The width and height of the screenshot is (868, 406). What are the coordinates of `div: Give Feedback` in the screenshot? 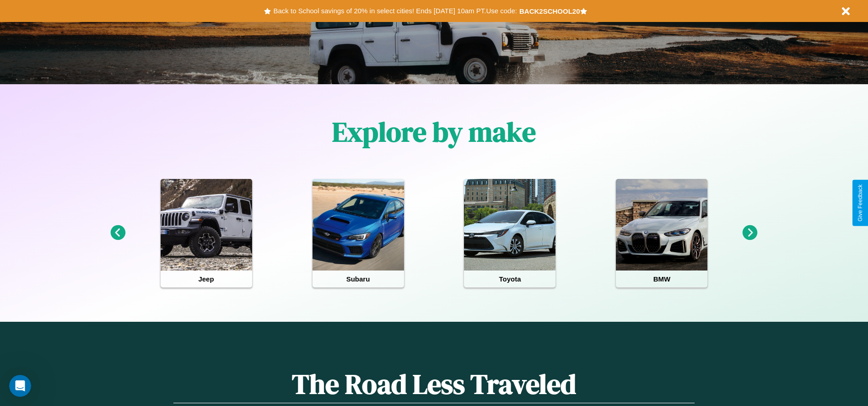 It's located at (860, 203).